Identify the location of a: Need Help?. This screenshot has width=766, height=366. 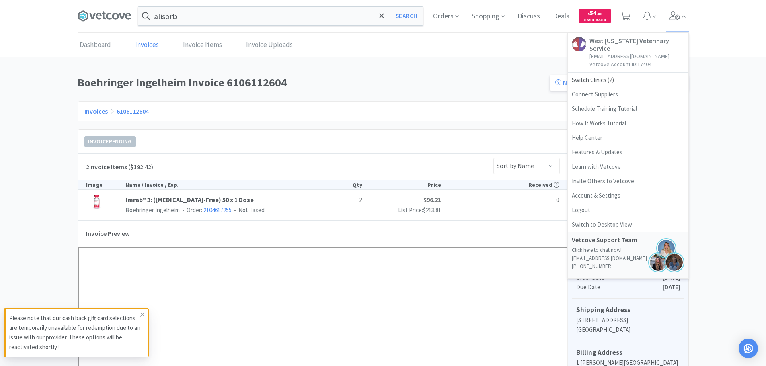
(576, 83).